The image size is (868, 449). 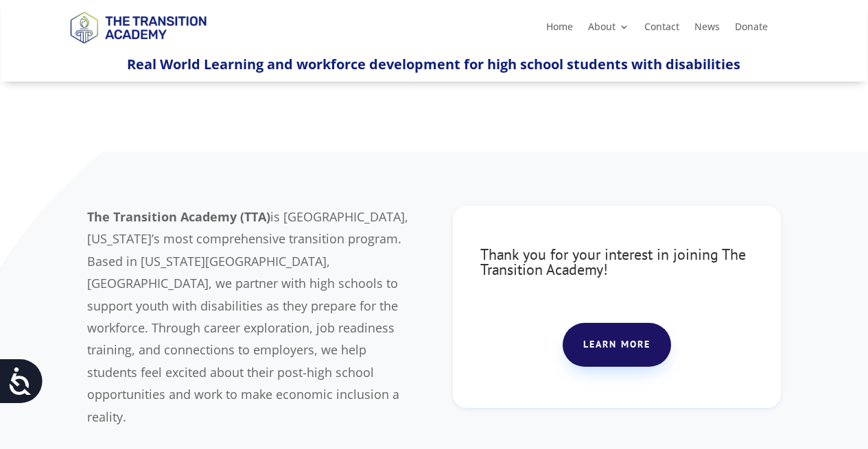 I want to click on a: Contact, so click(x=662, y=29).